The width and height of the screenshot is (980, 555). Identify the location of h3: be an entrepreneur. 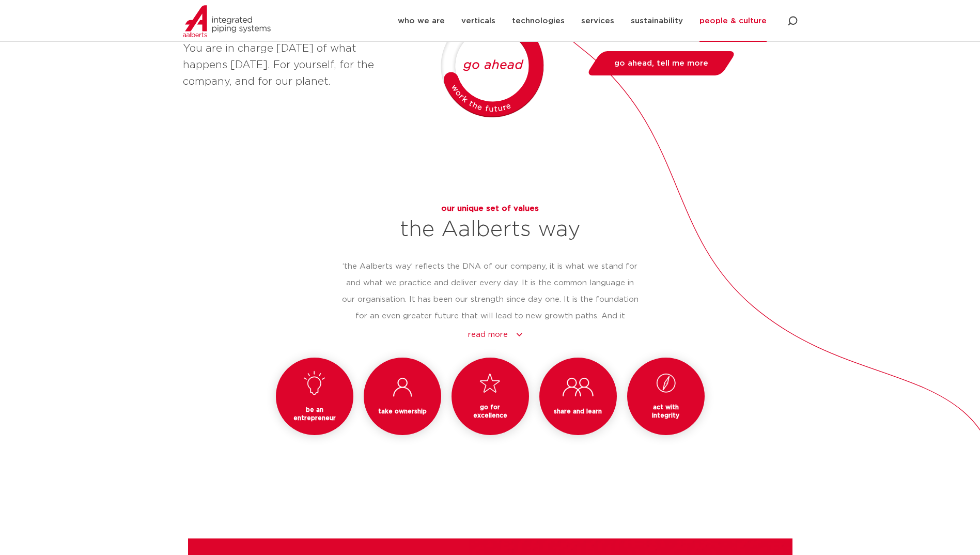
(315, 414).